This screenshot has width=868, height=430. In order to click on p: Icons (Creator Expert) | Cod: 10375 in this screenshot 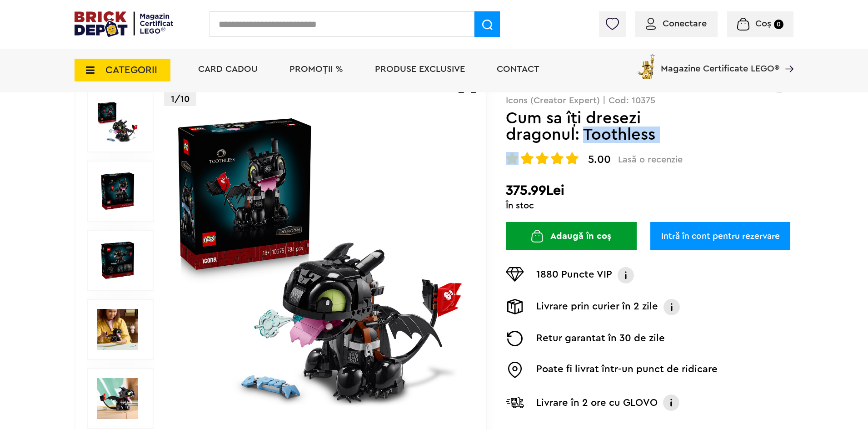, I will do `click(650, 100)`.